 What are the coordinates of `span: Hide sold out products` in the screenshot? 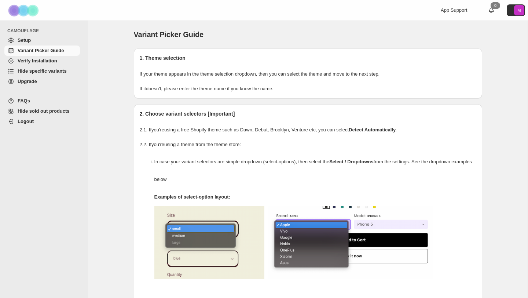 It's located at (44, 111).